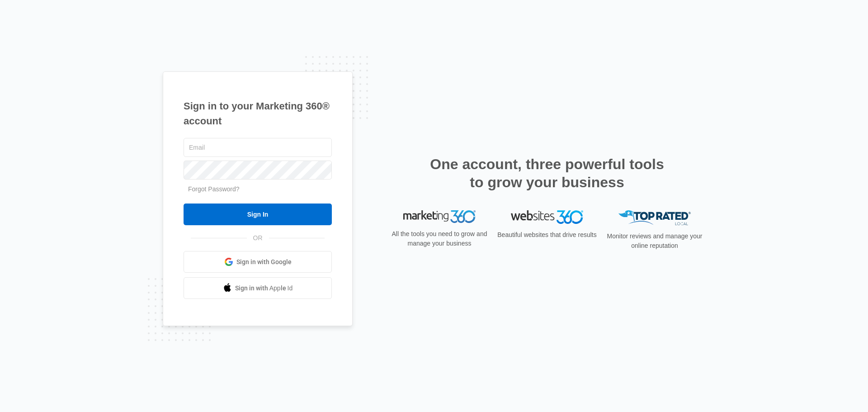 Image resolution: width=868 pixels, height=412 pixels. What do you see at coordinates (655, 241) in the screenshot?
I see `p: Monitor reviews and manage your online reputation` at bounding box center [655, 241].